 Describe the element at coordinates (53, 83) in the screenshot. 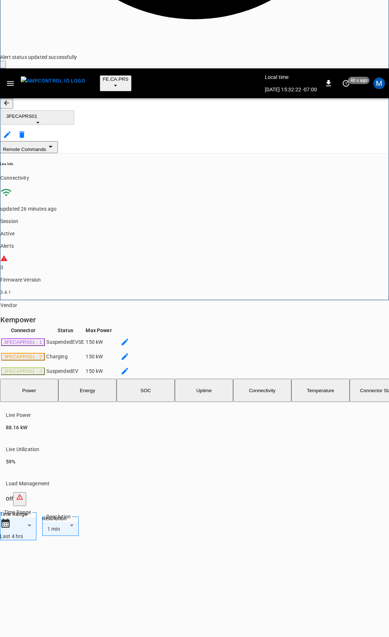

I see `button: menu` at that location.